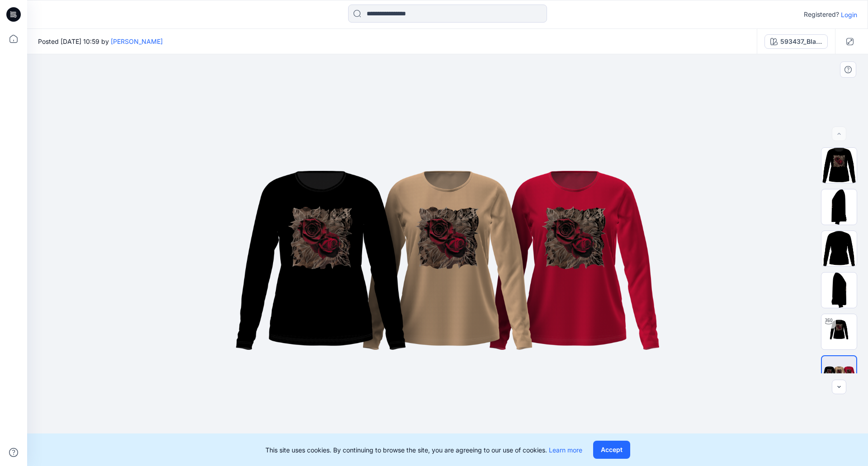 This screenshot has height=466, width=868. What do you see at coordinates (611, 450) in the screenshot?
I see `button: Accept` at bounding box center [611, 450].